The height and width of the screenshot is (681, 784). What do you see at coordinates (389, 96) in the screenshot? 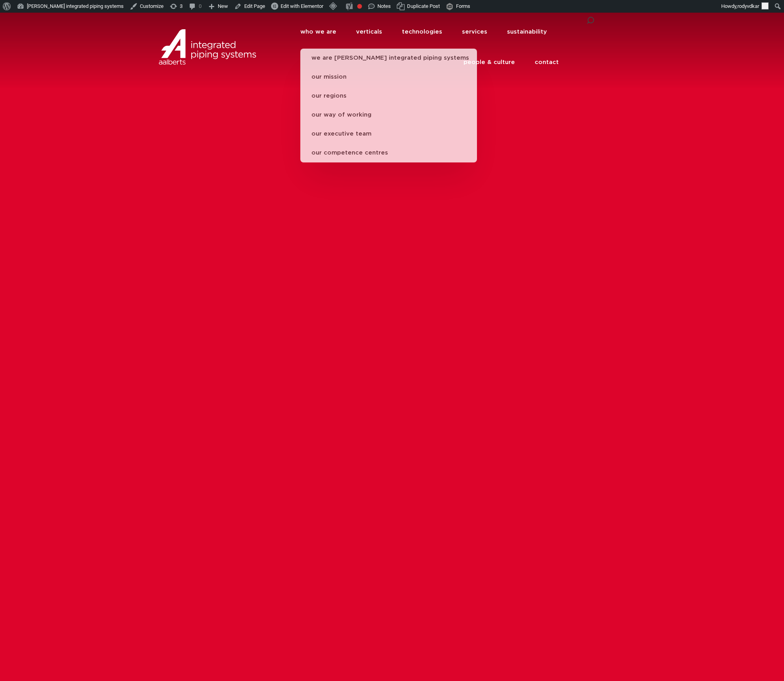
I see `a: our regions` at bounding box center [389, 96].